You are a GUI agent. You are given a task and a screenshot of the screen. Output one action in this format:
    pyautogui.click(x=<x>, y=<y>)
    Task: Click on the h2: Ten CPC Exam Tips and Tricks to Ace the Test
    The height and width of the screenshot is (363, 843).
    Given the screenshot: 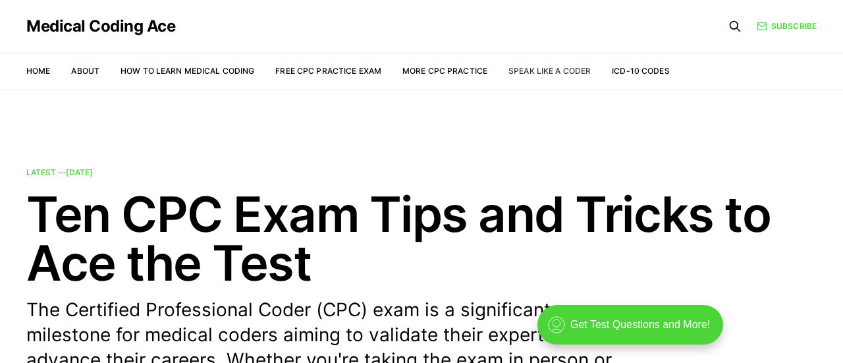 What is the action you would take?
    pyautogui.click(x=421, y=238)
    